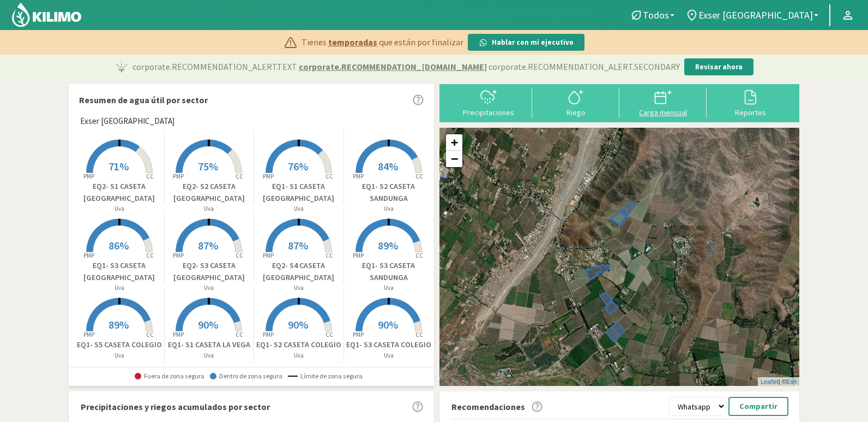 The width and height of the screenshot is (868, 422). What do you see at coordinates (421, 42) in the screenshot?
I see `span: que están por finalizar` at bounding box center [421, 42].